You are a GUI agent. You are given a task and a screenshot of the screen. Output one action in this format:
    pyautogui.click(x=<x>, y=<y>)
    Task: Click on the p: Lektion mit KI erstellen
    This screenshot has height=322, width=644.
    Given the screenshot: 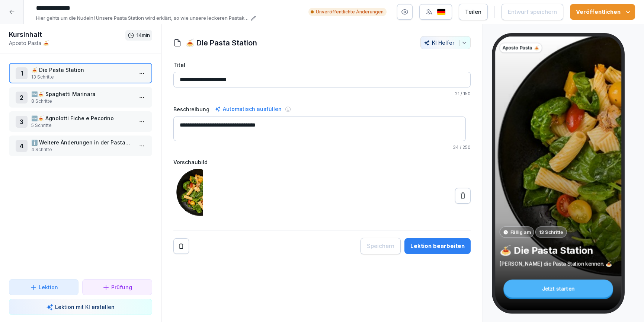 What is the action you would take?
    pyautogui.click(x=85, y=307)
    